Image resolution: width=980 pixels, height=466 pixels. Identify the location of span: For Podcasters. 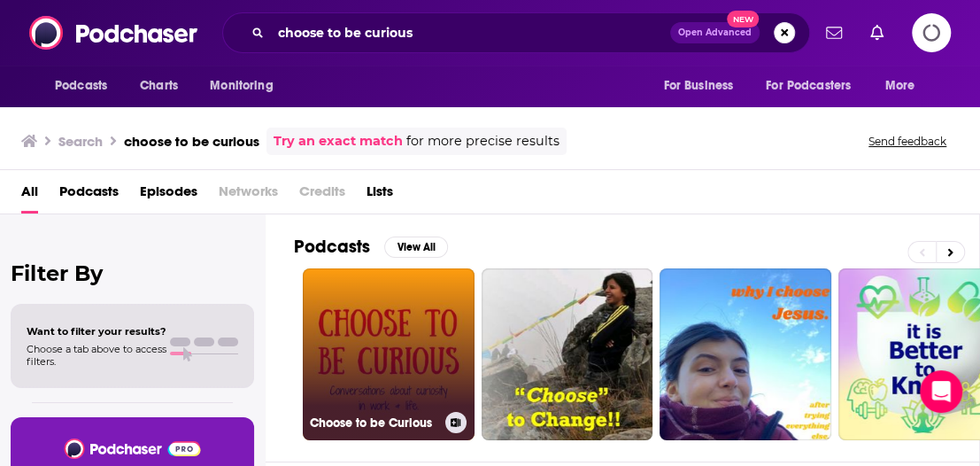
(809, 86).